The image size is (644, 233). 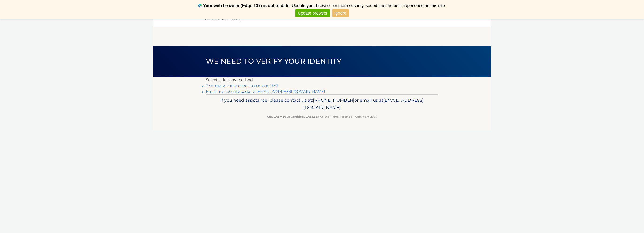 What do you see at coordinates (247, 6) in the screenshot?
I see `b: Your web browser (Edge 137) is out of date.` at bounding box center [247, 6].